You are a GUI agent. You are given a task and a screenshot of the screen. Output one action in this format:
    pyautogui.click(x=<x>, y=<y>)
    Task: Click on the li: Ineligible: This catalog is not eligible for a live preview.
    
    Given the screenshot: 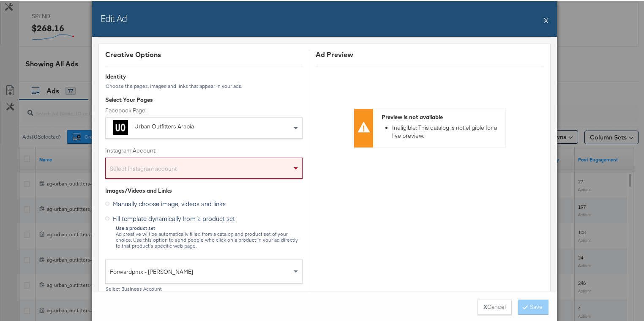 What is the action you would take?
    pyautogui.click(x=446, y=130)
    